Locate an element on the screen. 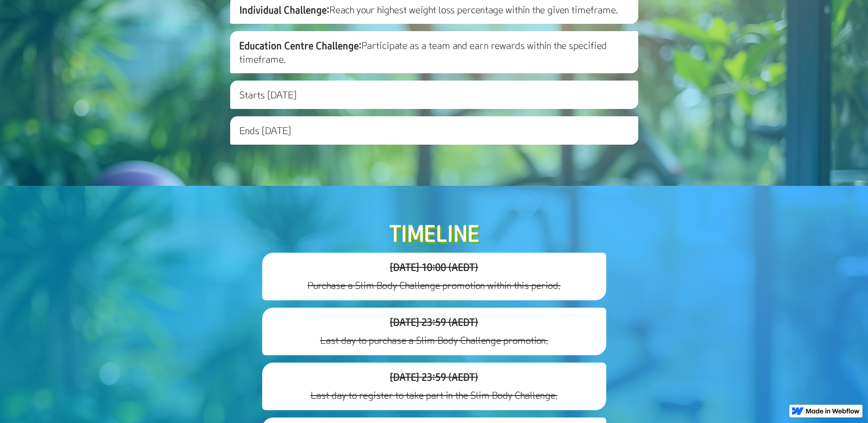  h3: Participate as a team and earn rewards within the specified timeframe. is located at coordinates (434, 52).